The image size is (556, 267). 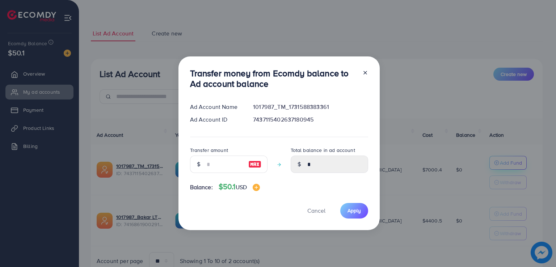 I want to click on button: Cancel, so click(x=316, y=211).